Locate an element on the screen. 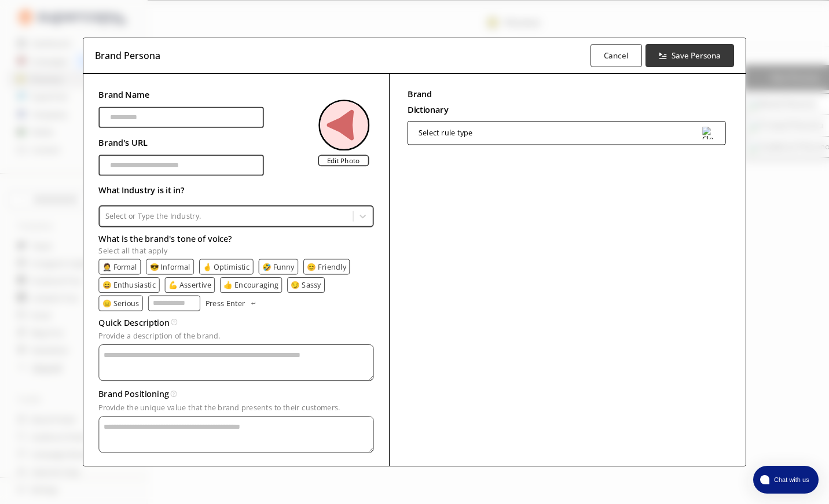 Image resolution: width=829 pixels, height=504 pixels. button: atlas-launcher is located at coordinates (785, 480).